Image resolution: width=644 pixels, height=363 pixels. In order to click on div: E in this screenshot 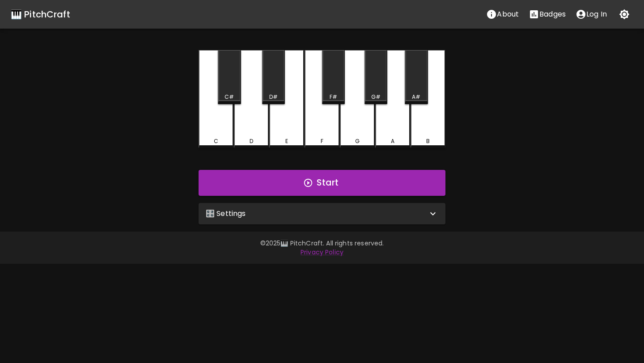, I will do `click(286, 141)`.